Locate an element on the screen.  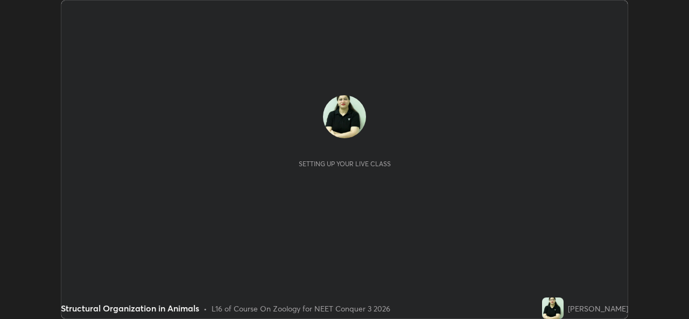
div: L16 of Course On Zoology for NEET Conquer 3 2026 is located at coordinates (301, 309).